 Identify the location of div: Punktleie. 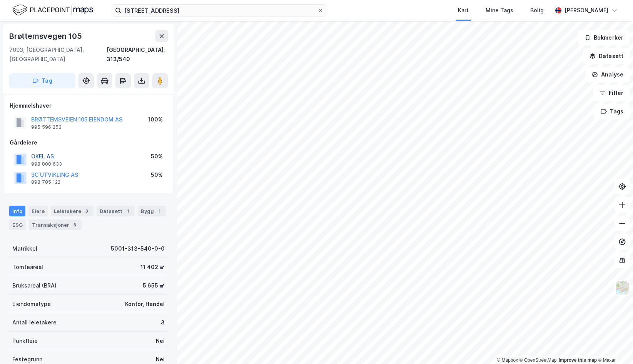
(25, 341).